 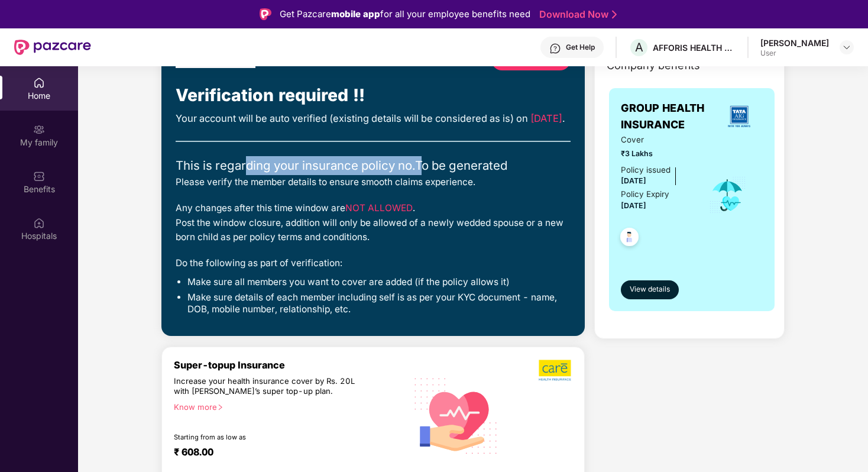 What do you see at coordinates (373, 223) in the screenshot?
I see `div: Any changes after this time window are . Post the window closure, addition will only be allowed o...` at bounding box center [373, 223].